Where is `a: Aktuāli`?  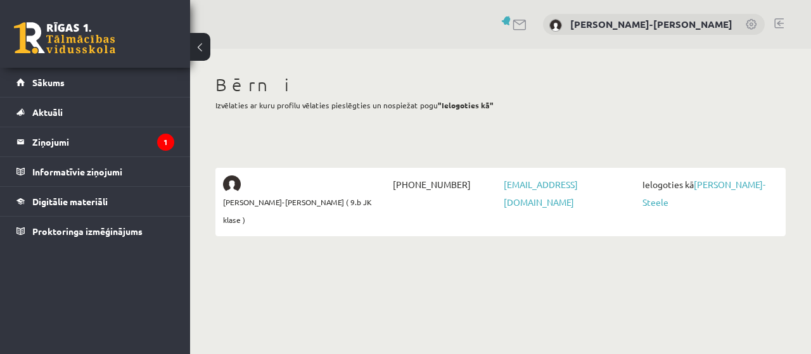 a: Aktuāli is located at coordinates (95, 112).